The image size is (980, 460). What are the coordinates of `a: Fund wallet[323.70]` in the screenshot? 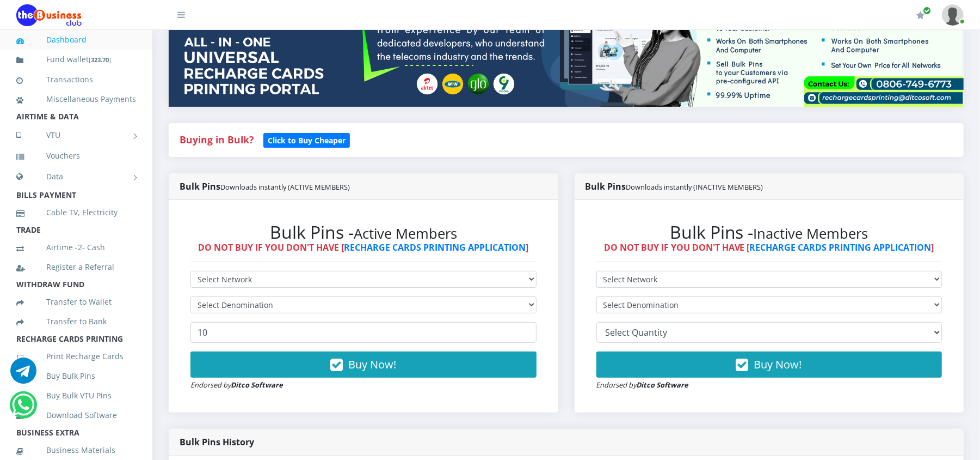 It's located at (76, 59).